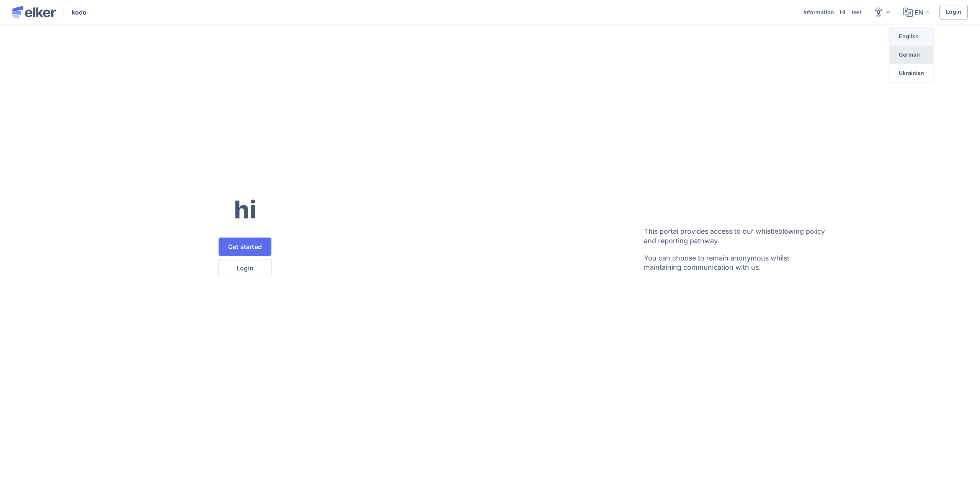 This screenshot has height=477, width=980. What do you see at coordinates (735, 236) in the screenshot?
I see `p: This portal provides access to our whistleblowing policy and reporting pathway.` at bounding box center [735, 236].